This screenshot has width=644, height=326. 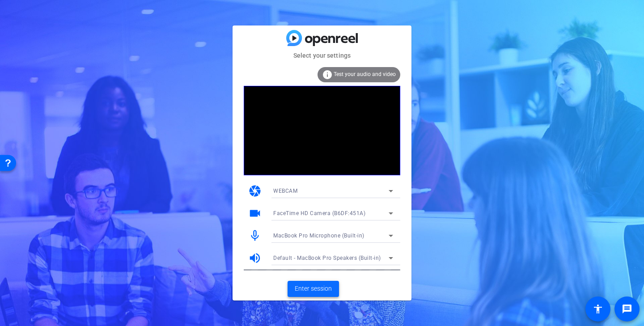 What do you see at coordinates (255, 191) in the screenshot?
I see `mat-icon: camera` at bounding box center [255, 191].